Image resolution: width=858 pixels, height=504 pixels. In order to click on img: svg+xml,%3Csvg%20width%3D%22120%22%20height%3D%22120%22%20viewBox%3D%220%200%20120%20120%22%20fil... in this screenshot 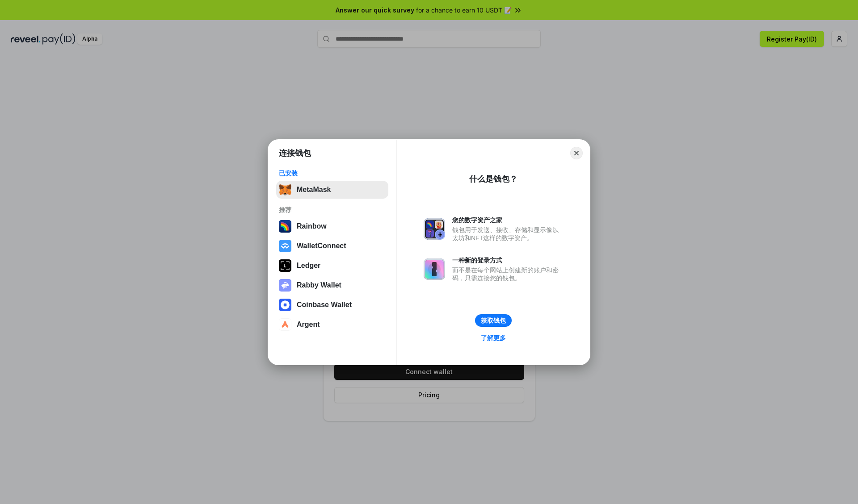, I will do `click(285, 227)`.